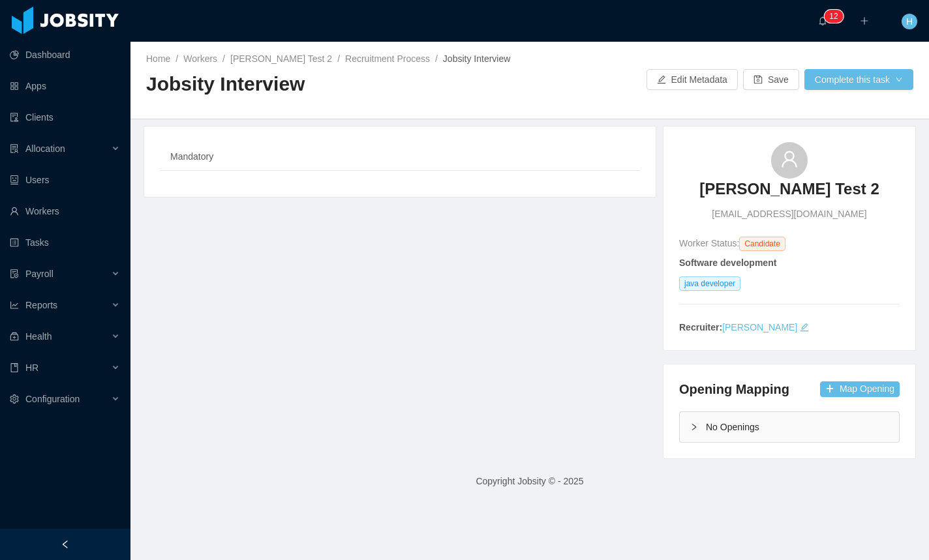 Image resolution: width=929 pixels, height=560 pixels. I want to click on i: icon: plus, so click(865, 21).